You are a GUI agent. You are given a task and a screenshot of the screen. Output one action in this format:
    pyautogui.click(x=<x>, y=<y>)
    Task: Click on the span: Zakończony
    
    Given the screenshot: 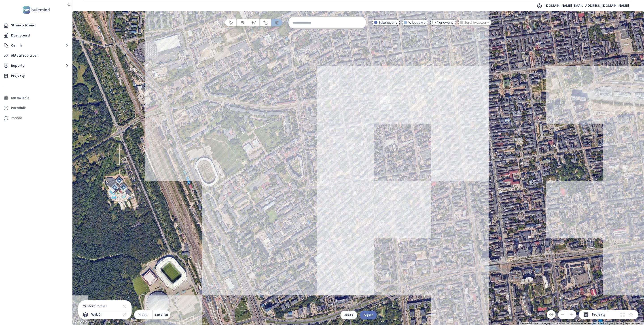 What is the action you would take?
    pyautogui.click(x=388, y=22)
    